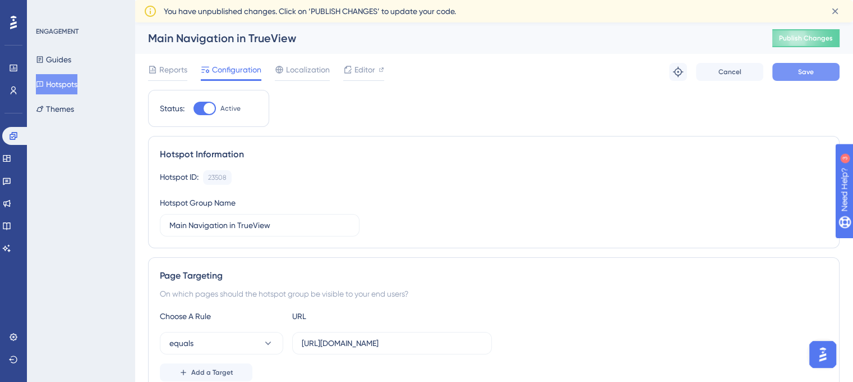  Describe the element at coordinates (806, 38) in the screenshot. I see `button: Publish Changes` at that location.